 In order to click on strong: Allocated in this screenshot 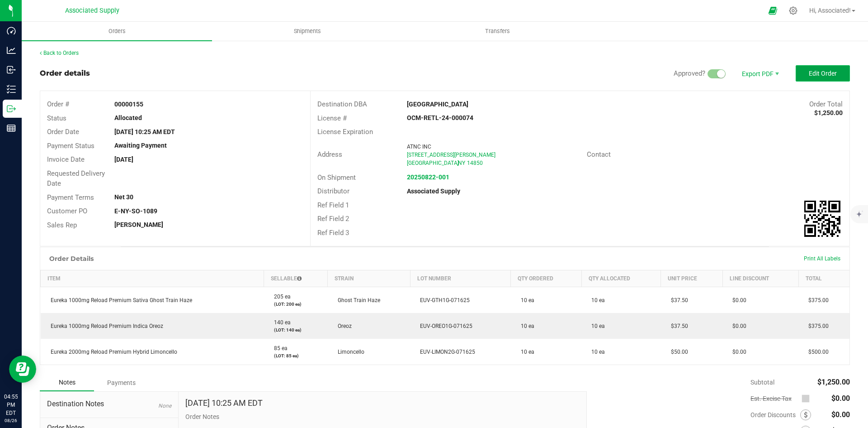, I will do `click(128, 118)`.